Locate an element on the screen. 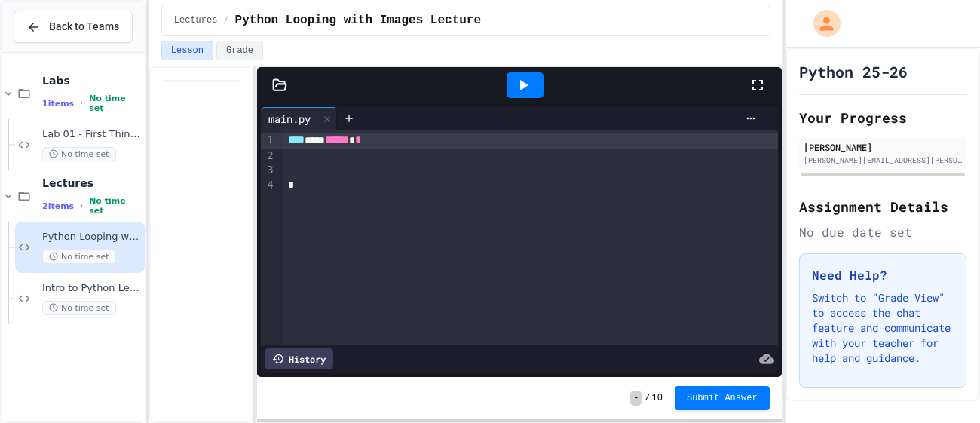 The image size is (980, 423). div: My Account is located at coordinates (821, 23).